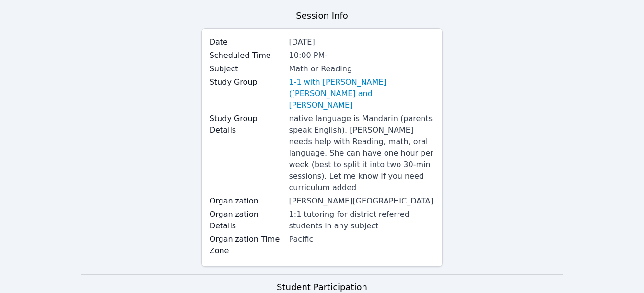  I want to click on div: Math or Reading, so click(362, 69).